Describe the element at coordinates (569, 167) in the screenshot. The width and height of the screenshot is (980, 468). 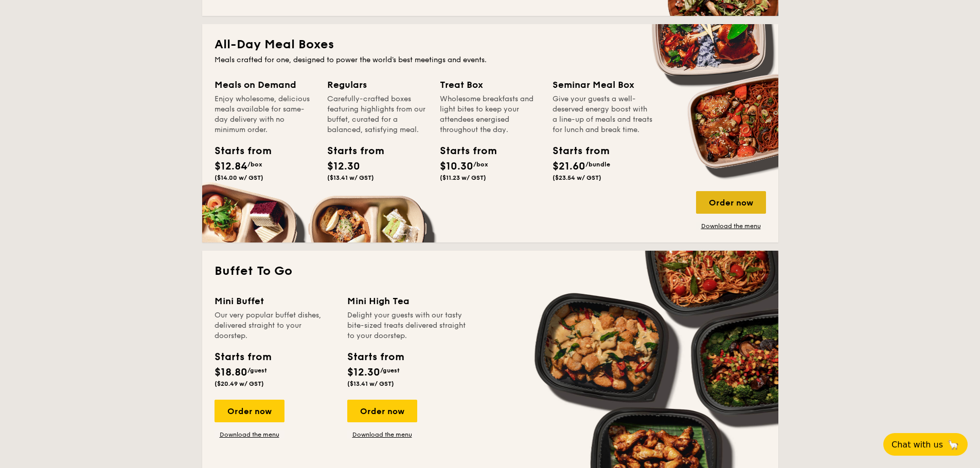
I see `span: $21.60` at that location.